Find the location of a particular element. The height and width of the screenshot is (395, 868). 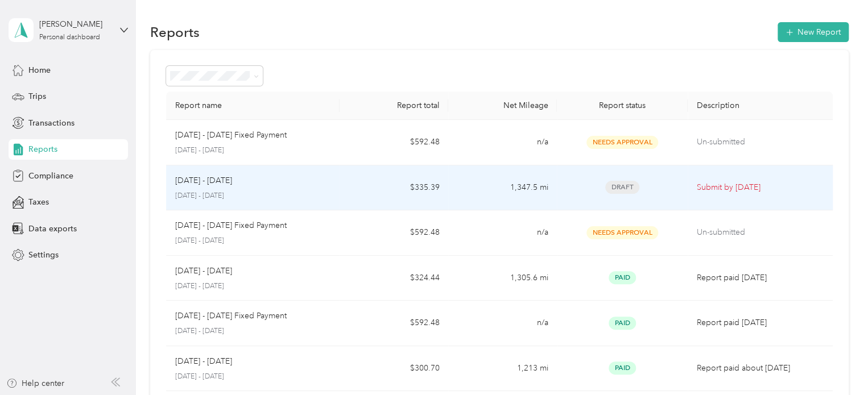

button: Help center is located at coordinates (36, 383).